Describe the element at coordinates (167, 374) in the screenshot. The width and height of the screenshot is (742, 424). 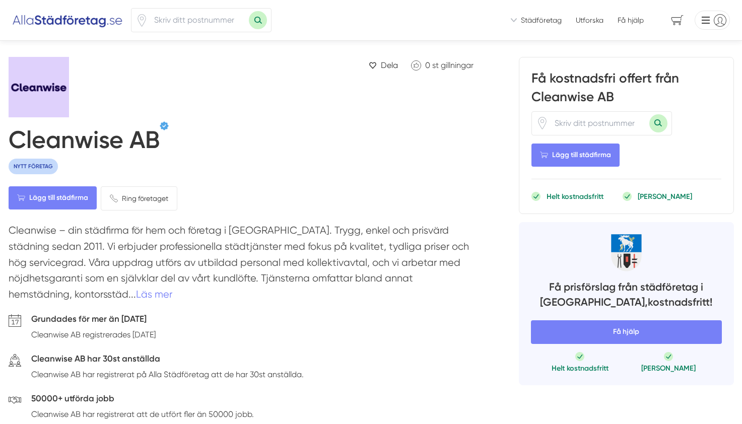
I see `p: Cleanwise AB har registrerat på Alla Städföretag att de har 30st anställda.` at that location.